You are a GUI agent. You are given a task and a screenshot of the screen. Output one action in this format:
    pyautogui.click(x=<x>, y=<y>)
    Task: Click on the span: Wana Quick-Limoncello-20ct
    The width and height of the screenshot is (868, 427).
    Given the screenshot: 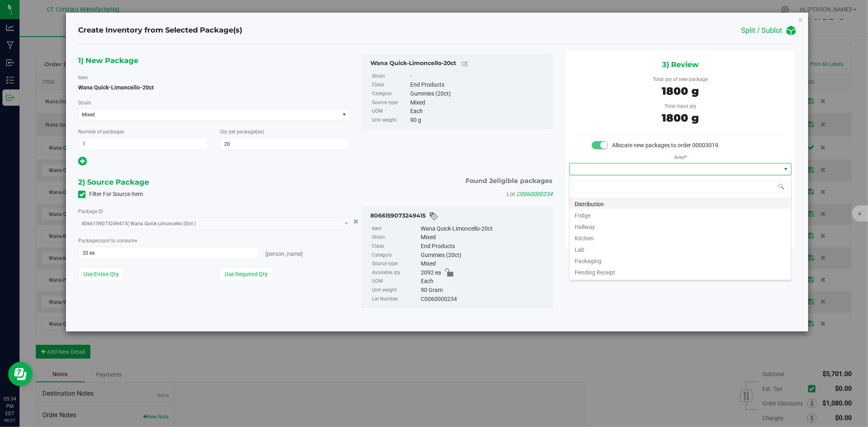 What is the action you would take?
    pyautogui.click(x=116, y=88)
    